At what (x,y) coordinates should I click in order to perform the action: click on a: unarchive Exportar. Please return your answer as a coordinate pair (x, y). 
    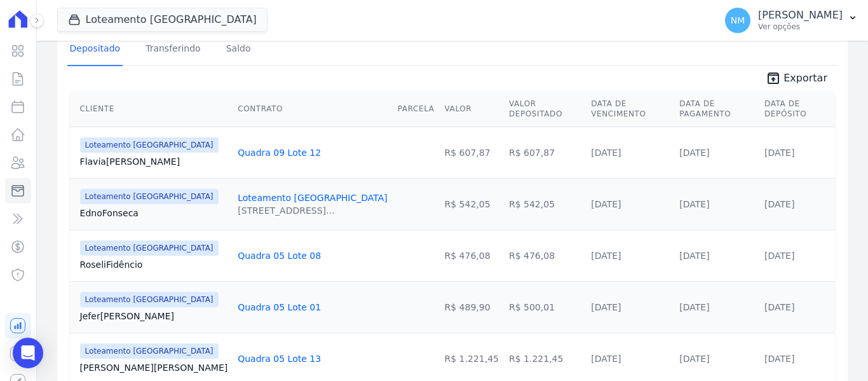
    Looking at the image, I should click on (796, 79).